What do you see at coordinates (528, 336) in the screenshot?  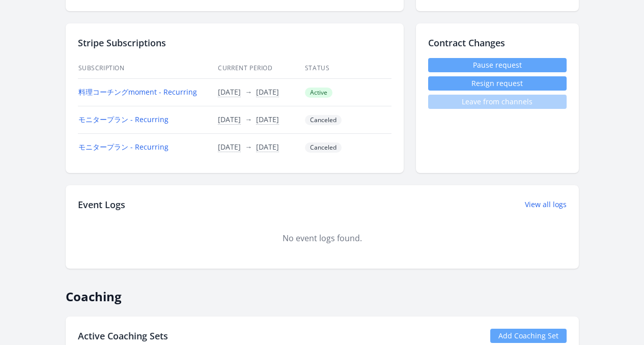 I see `a: Add Coaching Set` at bounding box center [528, 336].